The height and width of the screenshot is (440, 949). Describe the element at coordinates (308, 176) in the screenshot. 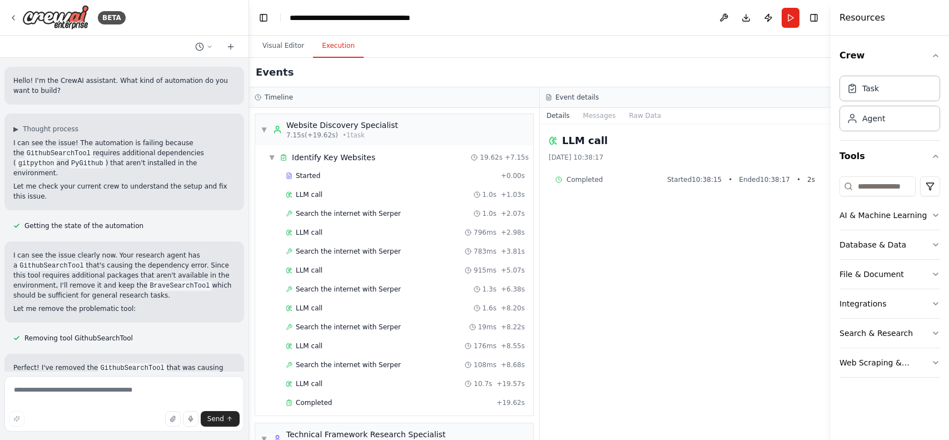

I see `span: Started` at that location.